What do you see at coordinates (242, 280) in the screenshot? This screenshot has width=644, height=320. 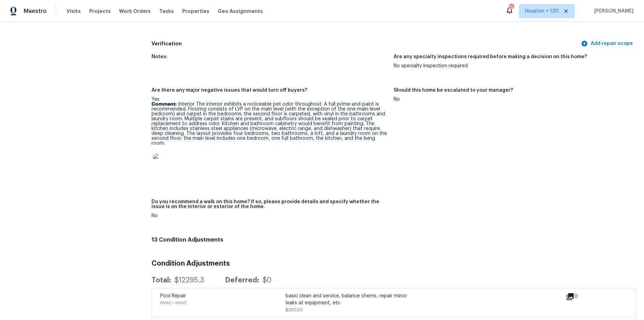 I see `div: Deferred:` at bounding box center [242, 280].